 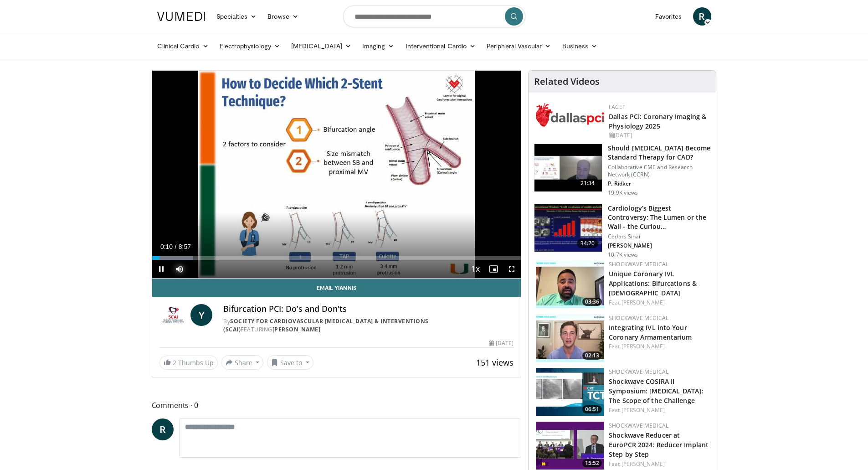 I want to click on button: Enable picture-in-picture mode, so click(x=493, y=269).